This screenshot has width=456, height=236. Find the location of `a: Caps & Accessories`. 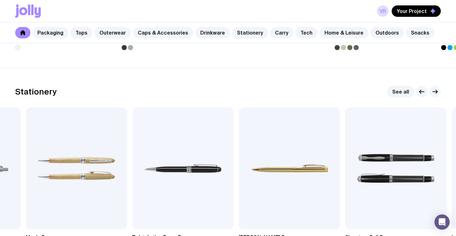

a: Caps & Accessories is located at coordinates (163, 33).